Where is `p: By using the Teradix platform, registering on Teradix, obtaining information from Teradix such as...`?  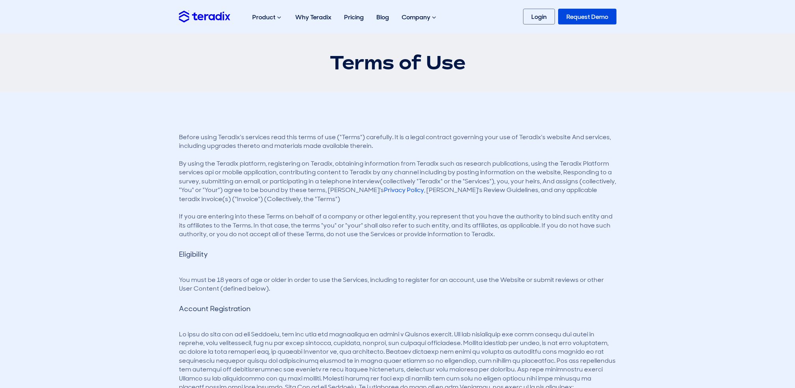 p: By using the Teradix platform, registering on Teradix, obtaining information from Teradix such as... is located at coordinates (398, 181).